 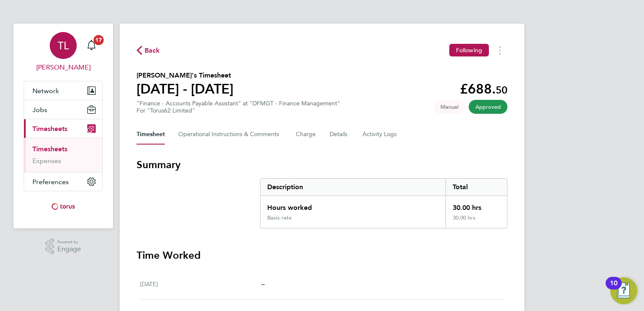 What do you see at coordinates (91, 45) in the screenshot?
I see `a: 17` at bounding box center [91, 45].